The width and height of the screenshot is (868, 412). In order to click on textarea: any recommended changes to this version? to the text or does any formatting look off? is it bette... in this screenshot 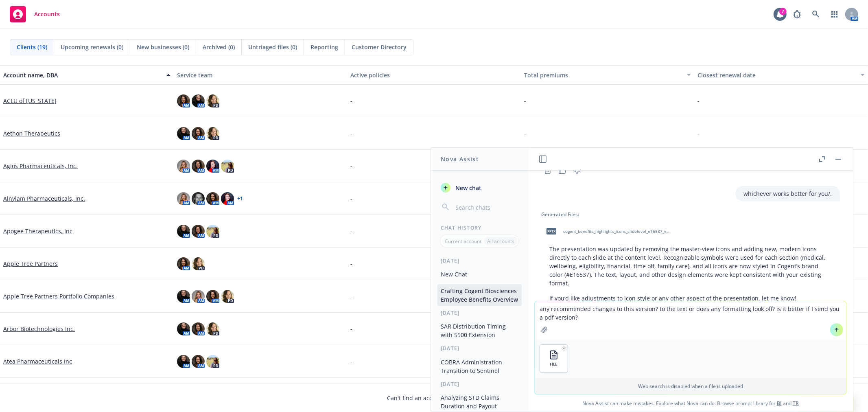, I will do `click(690, 320)`.